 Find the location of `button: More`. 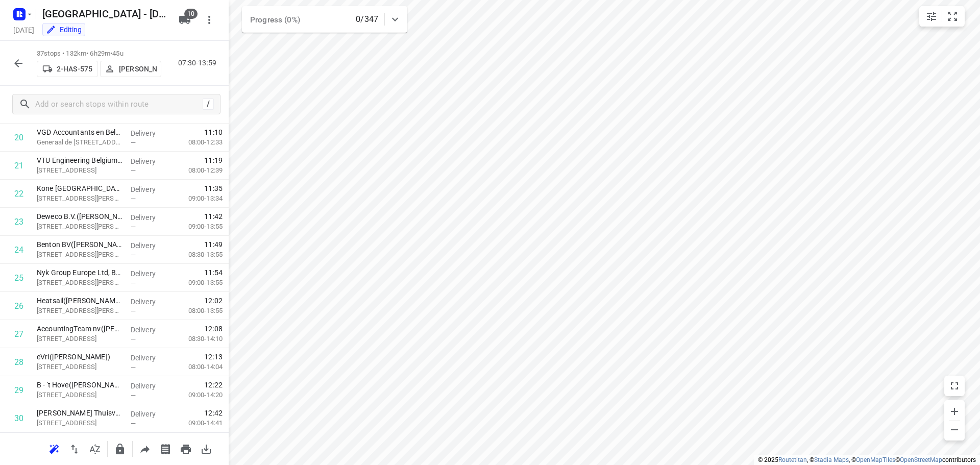

button: More is located at coordinates (209, 20).